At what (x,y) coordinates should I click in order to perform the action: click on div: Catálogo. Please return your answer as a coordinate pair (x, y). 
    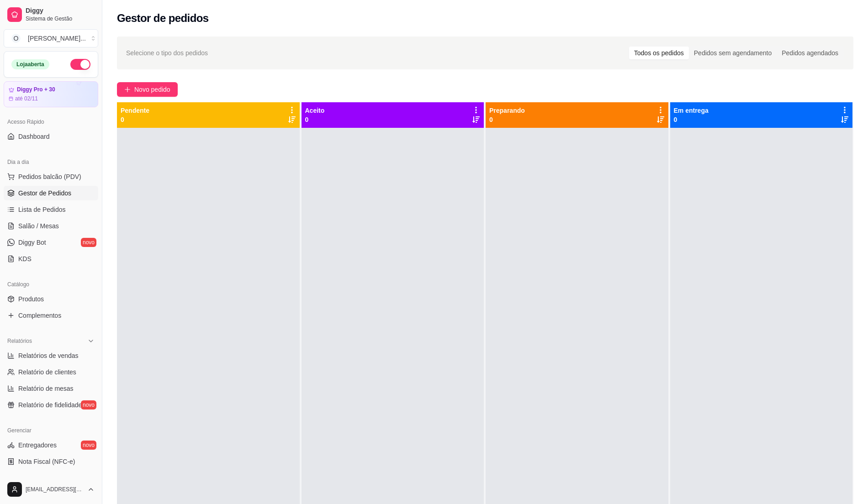
    Looking at the image, I should click on (51, 284).